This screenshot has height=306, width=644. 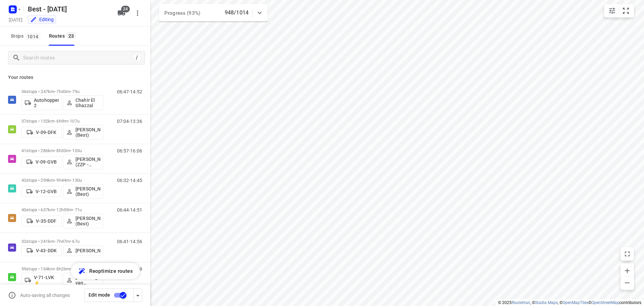 What do you see at coordinates (125, 9) in the screenshot?
I see `span: 24` at bounding box center [125, 9].